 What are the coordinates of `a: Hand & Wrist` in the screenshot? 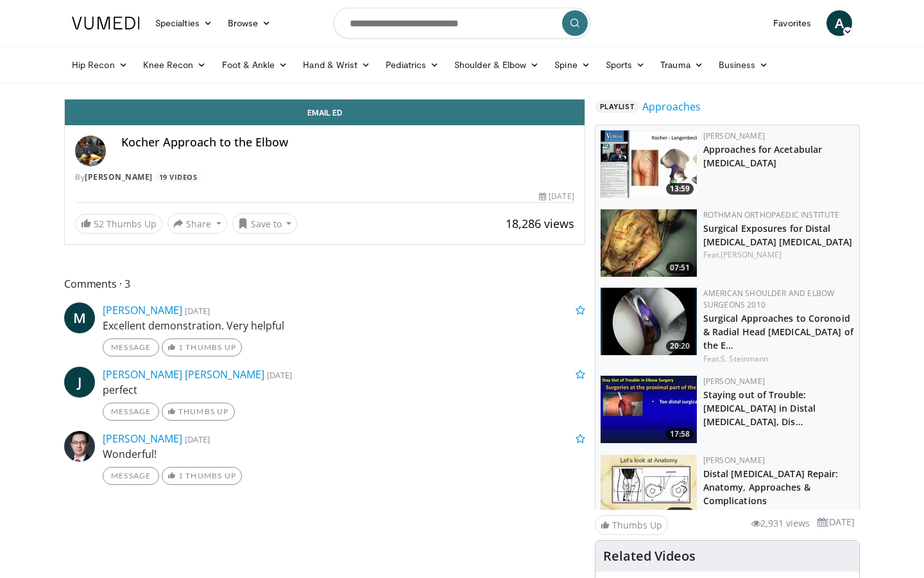 It's located at (337, 65).